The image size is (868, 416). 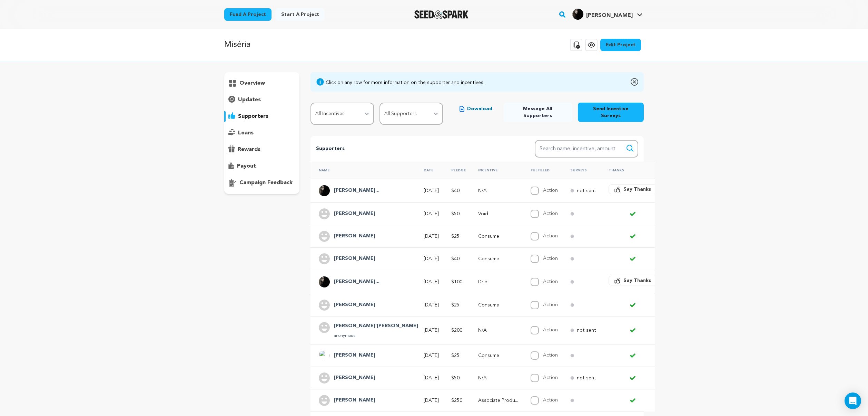 What do you see at coordinates (376, 326) in the screenshot?
I see `h4: Bekki Ho’Okano` at bounding box center [376, 326].